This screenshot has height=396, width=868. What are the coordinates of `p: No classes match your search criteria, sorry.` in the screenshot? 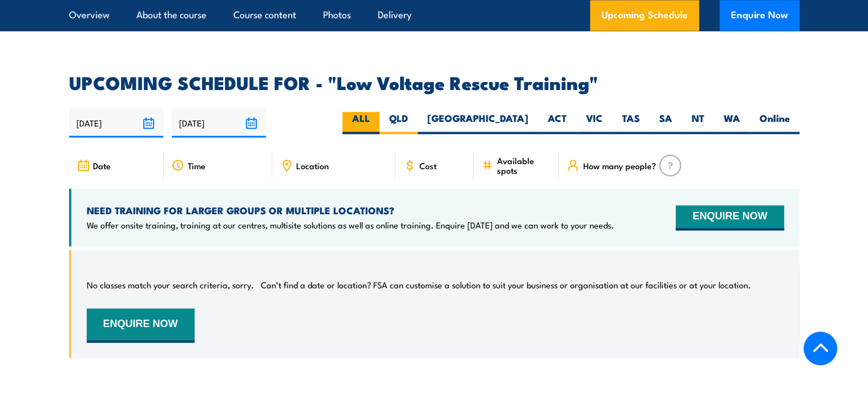 It's located at (170, 285).